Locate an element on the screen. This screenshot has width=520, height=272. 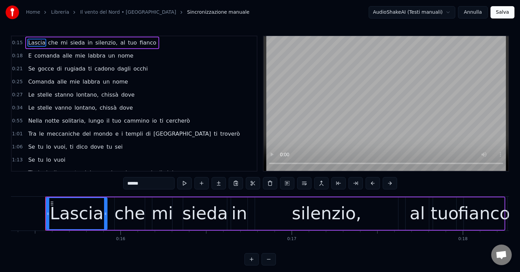
span: mondo is located at coordinates (103, 134).